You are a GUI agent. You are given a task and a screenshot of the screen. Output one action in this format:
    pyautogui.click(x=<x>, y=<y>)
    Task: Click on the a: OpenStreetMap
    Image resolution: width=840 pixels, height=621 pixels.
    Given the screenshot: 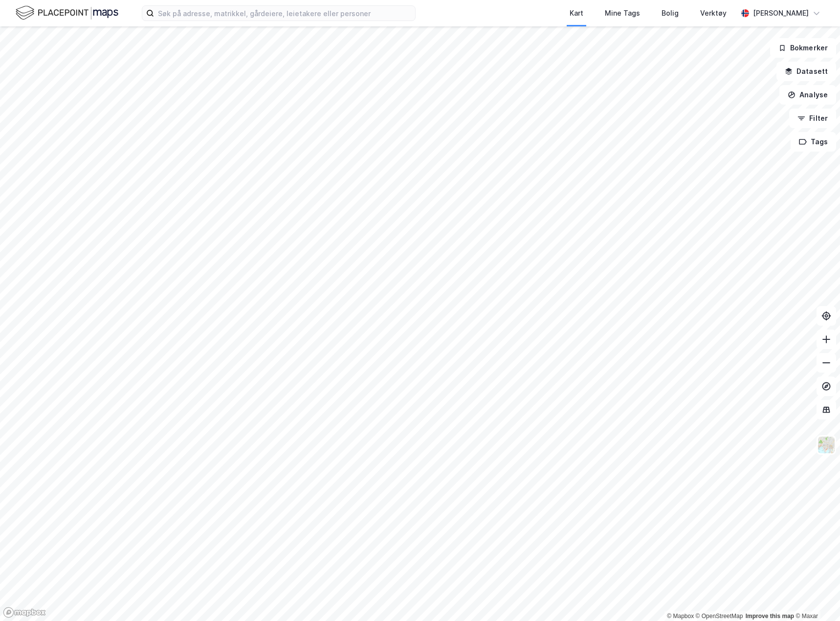 What is the action you would take?
    pyautogui.click(x=719, y=616)
    